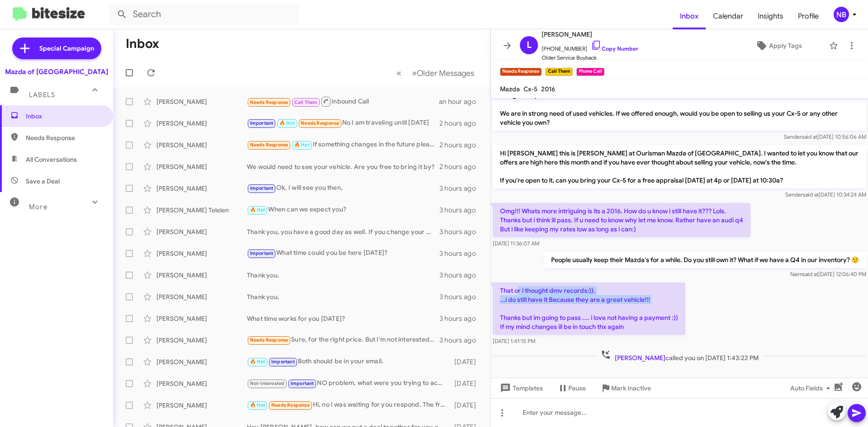 This screenshot has height=427, width=868. I want to click on div: Hi, no I was waiting for you respond. The front windshield has a minor chipped., so click(348, 405).